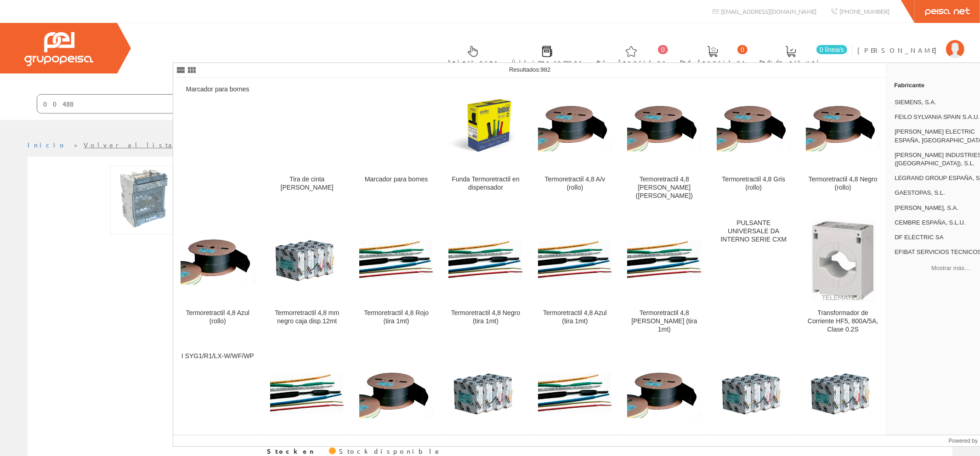 This screenshot has width=980, height=456. Describe the element at coordinates (396, 393) in the screenshot. I see `img: T.TERMORRETRACTIL 4,8 mm VERDE` at that location.